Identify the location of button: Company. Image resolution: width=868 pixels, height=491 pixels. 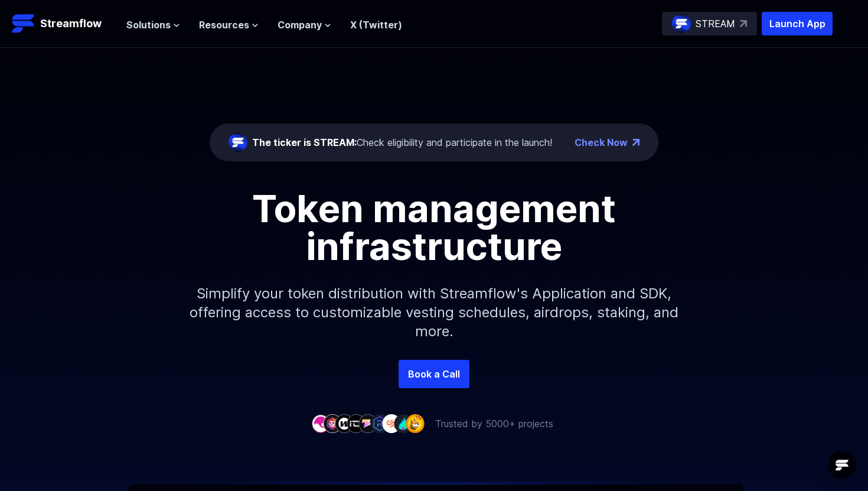
(304, 25).